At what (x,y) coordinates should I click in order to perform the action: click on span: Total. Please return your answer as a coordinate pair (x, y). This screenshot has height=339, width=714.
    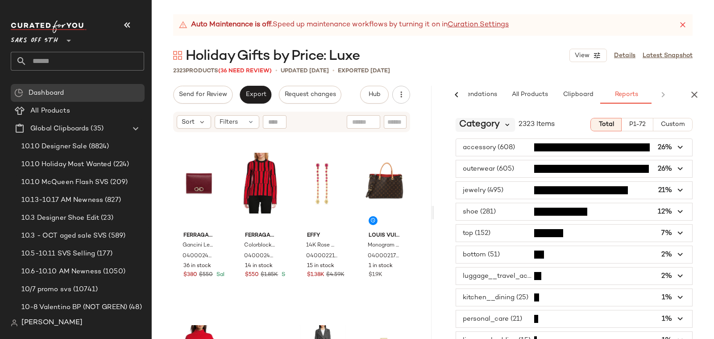
    Looking at the image, I should click on (606, 125).